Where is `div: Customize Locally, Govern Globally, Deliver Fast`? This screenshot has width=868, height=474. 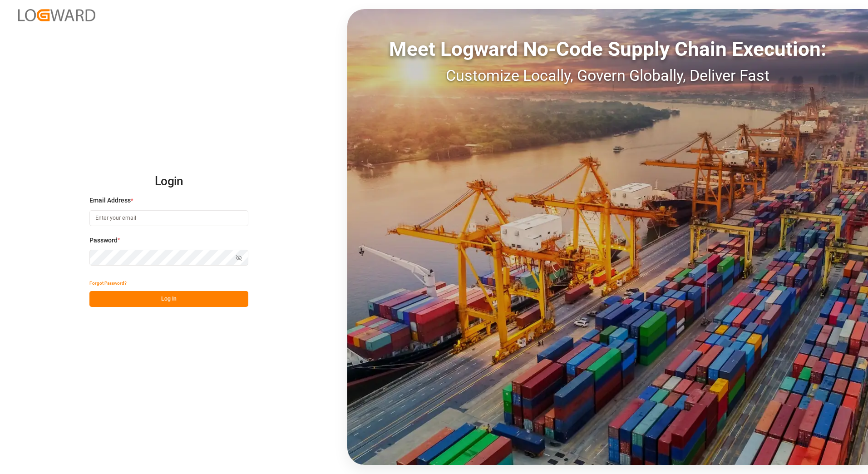 div: Customize Locally, Govern Globally, Deliver Fast is located at coordinates (607, 75).